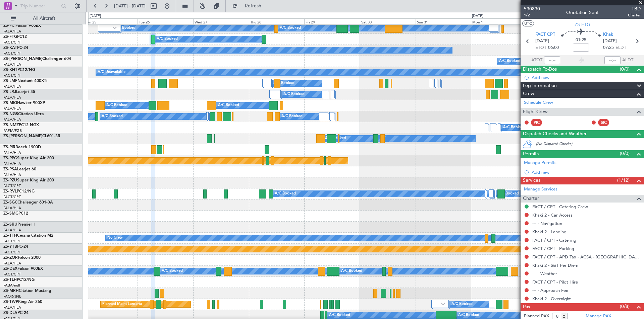 This screenshot has height=319, width=644. Describe the element at coordinates (555, 134) in the screenshot. I see `span: Dispatch Checks and Weather` at that location.